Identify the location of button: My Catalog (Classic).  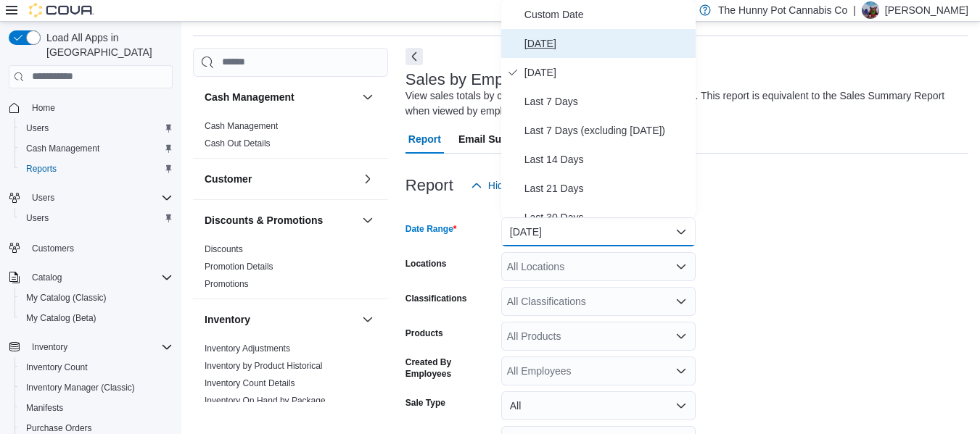
(97, 298).